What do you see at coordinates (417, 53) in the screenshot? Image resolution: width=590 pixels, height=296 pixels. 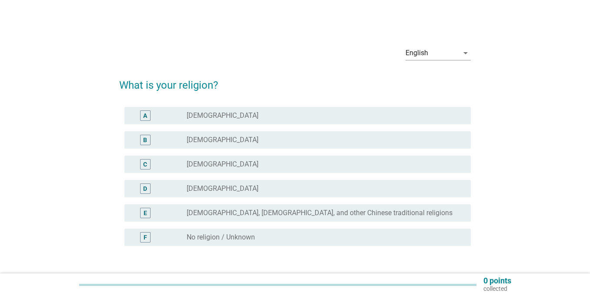 I see `div: English` at bounding box center [417, 53].